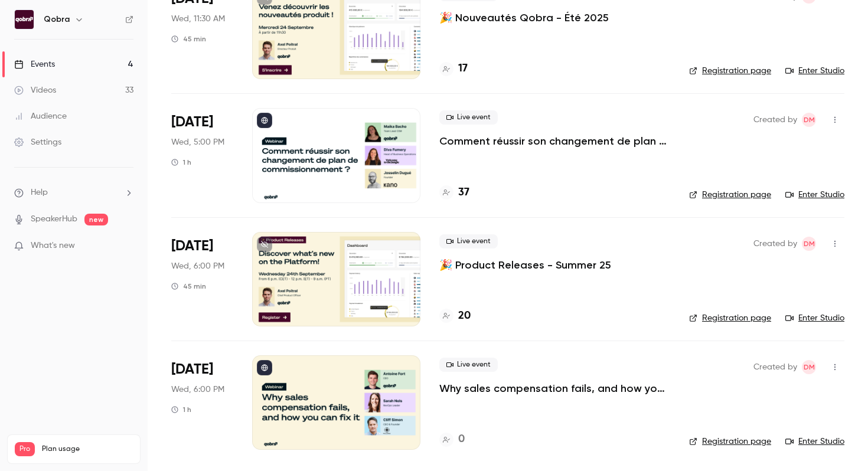  I want to click on a: 🎉 Product Releases - Summer 25, so click(525, 265).